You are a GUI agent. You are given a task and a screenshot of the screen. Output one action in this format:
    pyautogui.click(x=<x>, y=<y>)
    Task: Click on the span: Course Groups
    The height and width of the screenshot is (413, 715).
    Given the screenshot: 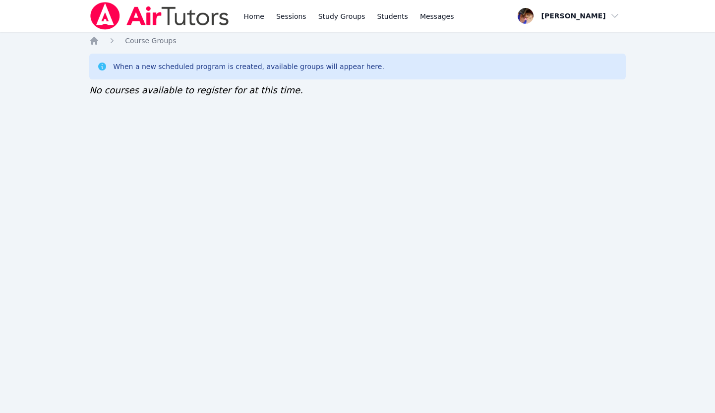 What is the action you would take?
    pyautogui.click(x=150, y=41)
    